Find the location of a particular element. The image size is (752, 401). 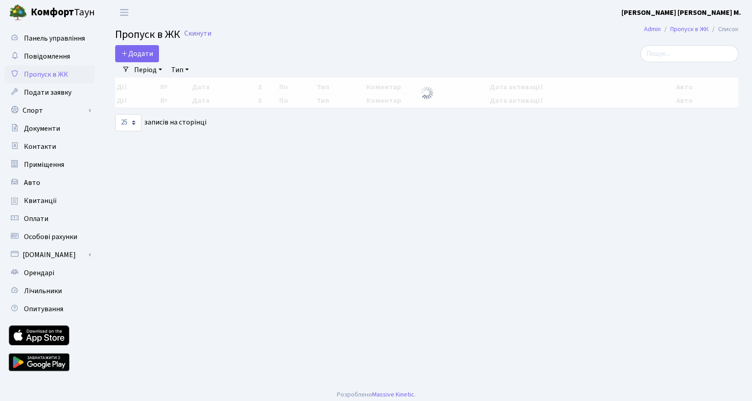

a: Особові рахунки is located at coordinates (50, 237).